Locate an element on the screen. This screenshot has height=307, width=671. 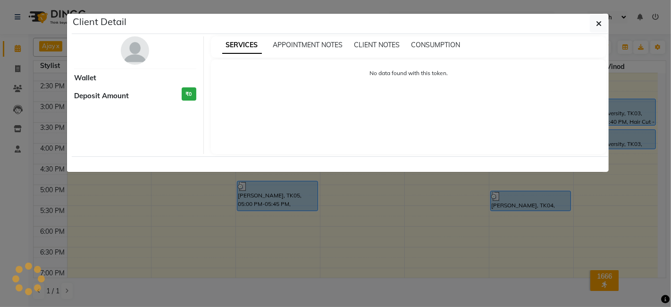
img: avatar is located at coordinates (135, 50).